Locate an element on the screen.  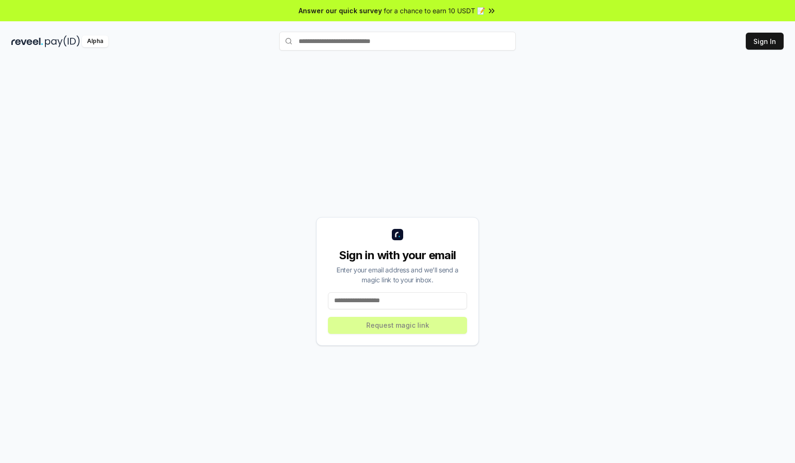
div: Alpha is located at coordinates (95, 41).